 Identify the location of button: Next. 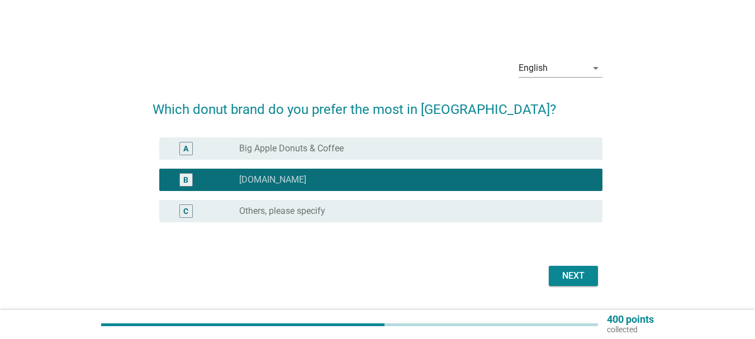
(574, 276).